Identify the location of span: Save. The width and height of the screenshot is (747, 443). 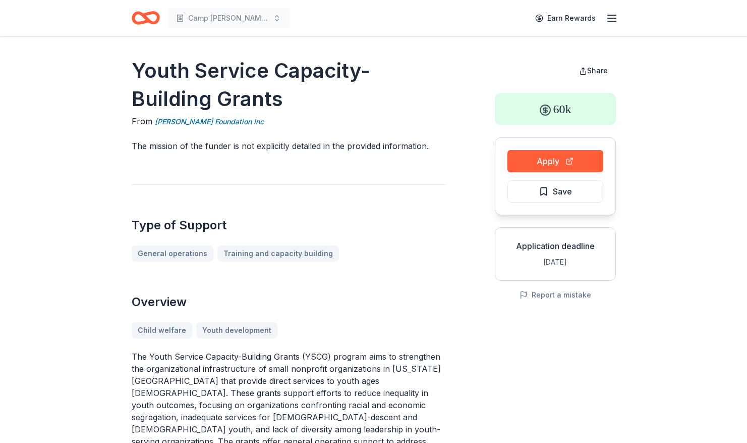
(563, 191).